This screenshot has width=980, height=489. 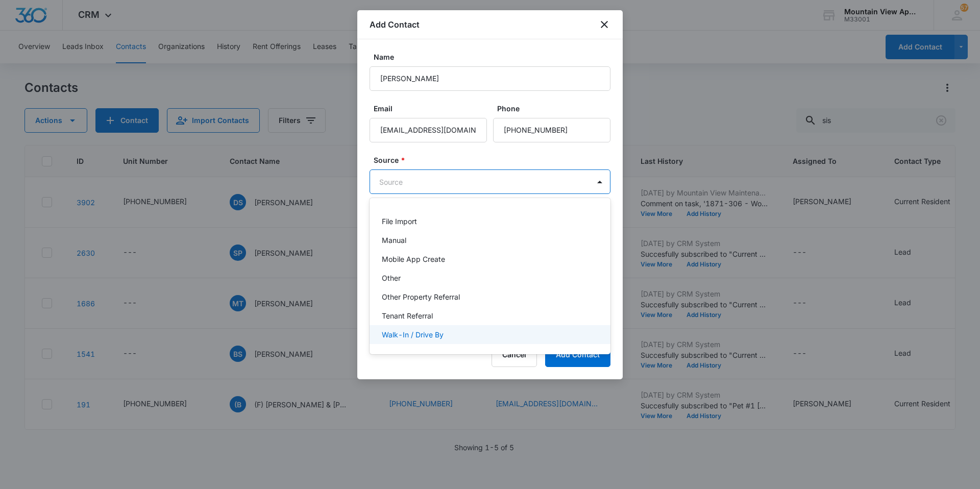 What do you see at coordinates (420, 296) in the screenshot?
I see `p: Other Property Referral` at bounding box center [420, 296].